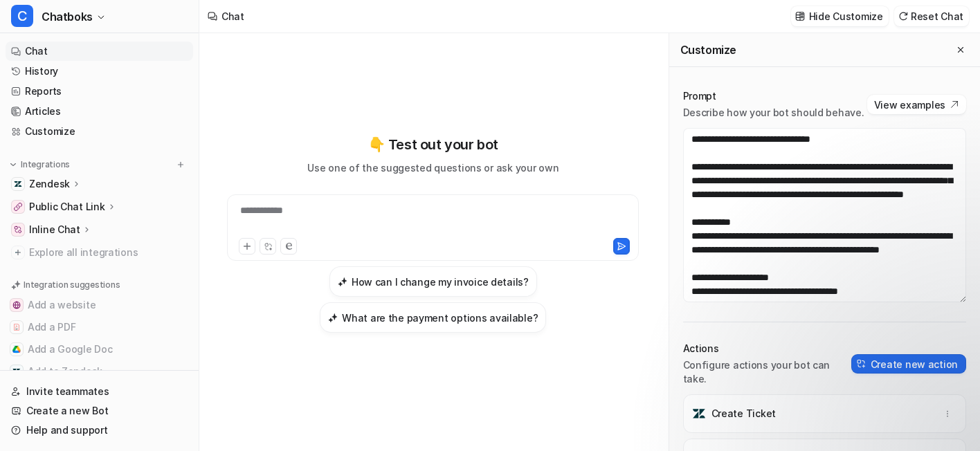 The image size is (980, 451). What do you see at coordinates (99, 91) in the screenshot?
I see `a: Reports` at bounding box center [99, 91].